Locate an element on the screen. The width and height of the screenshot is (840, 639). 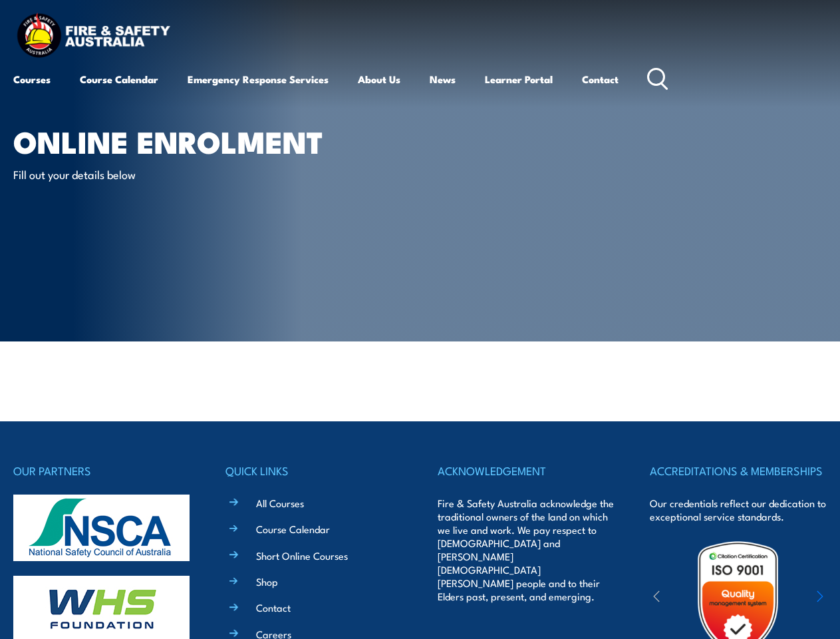
img: nsca-logo-footer is located at coordinates (101, 528).